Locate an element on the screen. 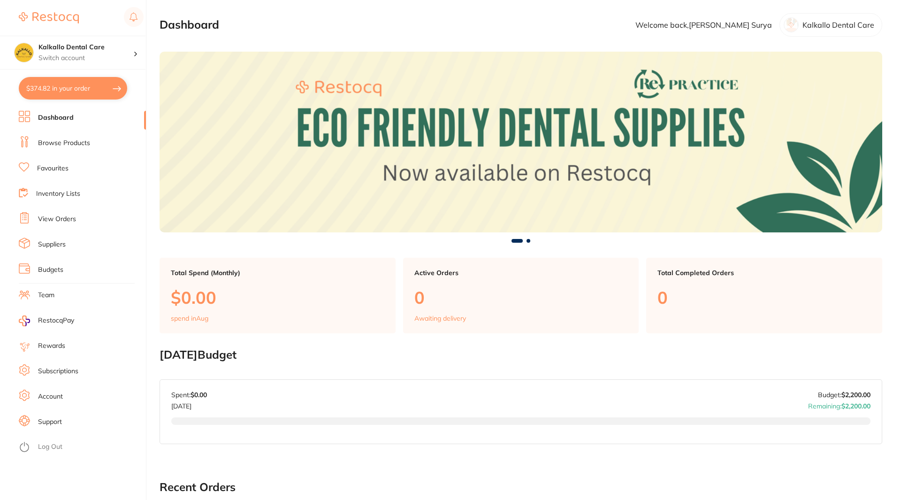 This screenshot has height=500, width=901. a: Team is located at coordinates (46, 295).